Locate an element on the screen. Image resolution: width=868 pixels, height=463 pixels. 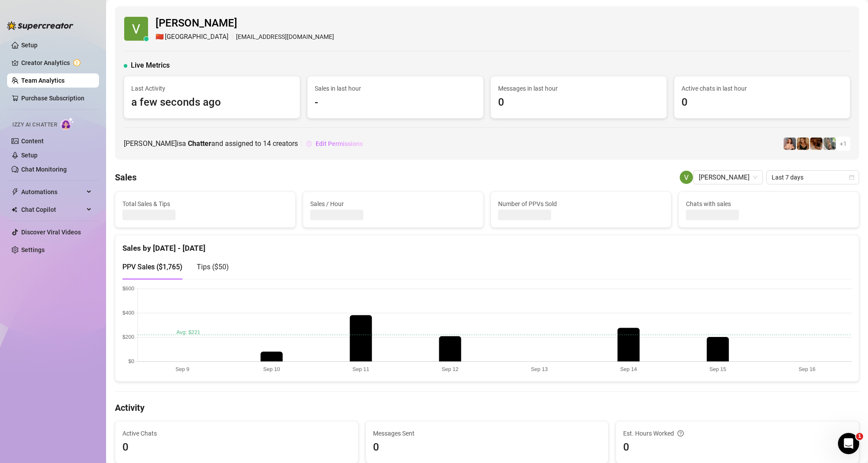
h4: Activity is located at coordinates (487, 407).